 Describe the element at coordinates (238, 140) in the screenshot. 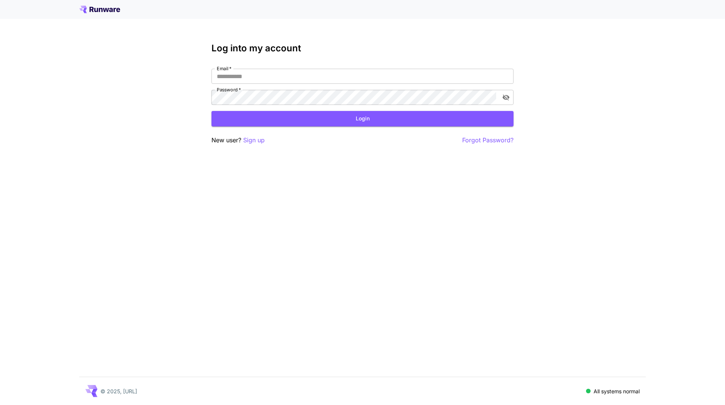

I see `p: New user?` at that location.